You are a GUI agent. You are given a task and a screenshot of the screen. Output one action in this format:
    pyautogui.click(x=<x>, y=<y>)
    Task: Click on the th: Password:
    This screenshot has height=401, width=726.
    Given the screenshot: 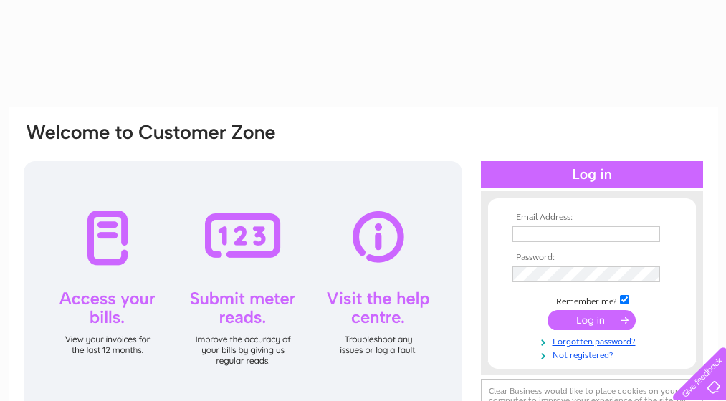 What is the action you would take?
    pyautogui.click(x=592, y=258)
    